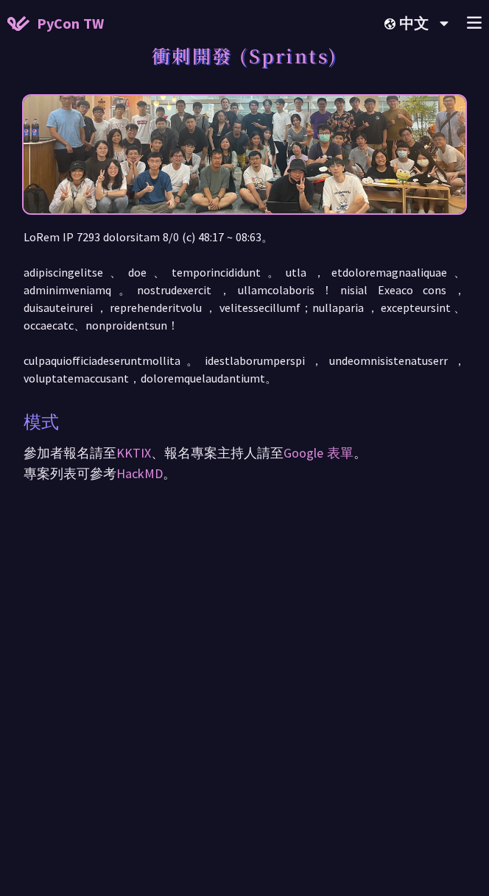 The height and width of the screenshot is (896, 489). I want to click on a: KKTIX, so click(133, 453).